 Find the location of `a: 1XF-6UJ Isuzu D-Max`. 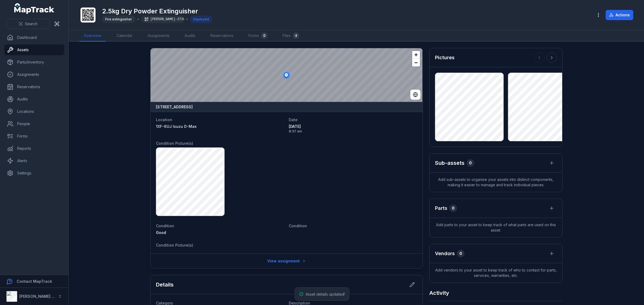

a: 1XF-6UJ Isuzu D-Max is located at coordinates (220, 126).